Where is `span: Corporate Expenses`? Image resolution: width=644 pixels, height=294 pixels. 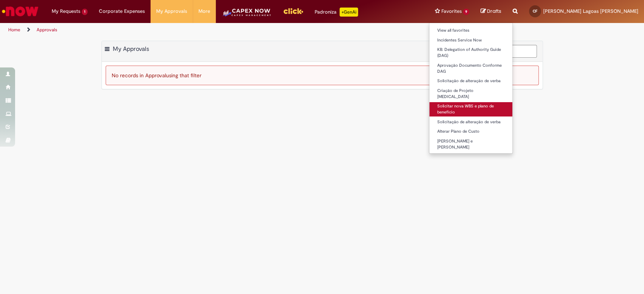 span: Corporate Expenses is located at coordinates (122, 11).